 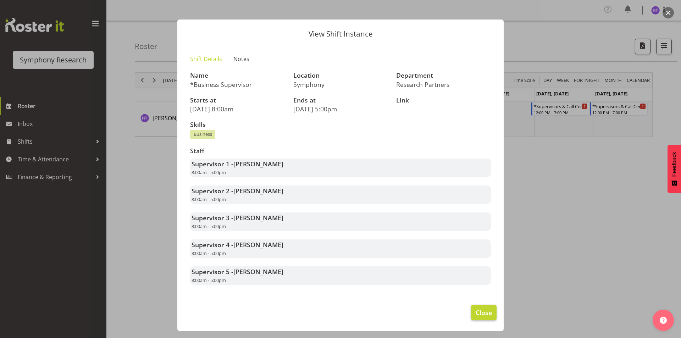 What do you see at coordinates (237, 164) in the screenshot?
I see `strong: Supervisor 1 -` at bounding box center [237, 164].